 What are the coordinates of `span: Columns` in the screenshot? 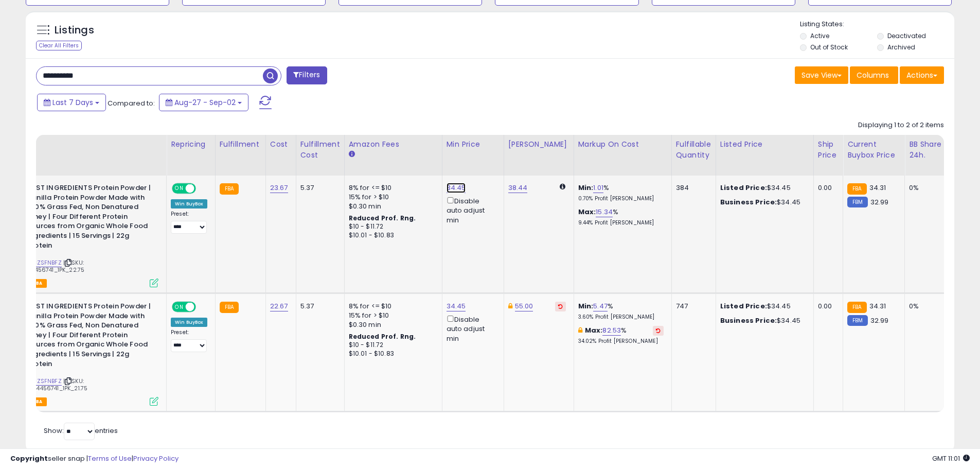 It's located at (873, 75).